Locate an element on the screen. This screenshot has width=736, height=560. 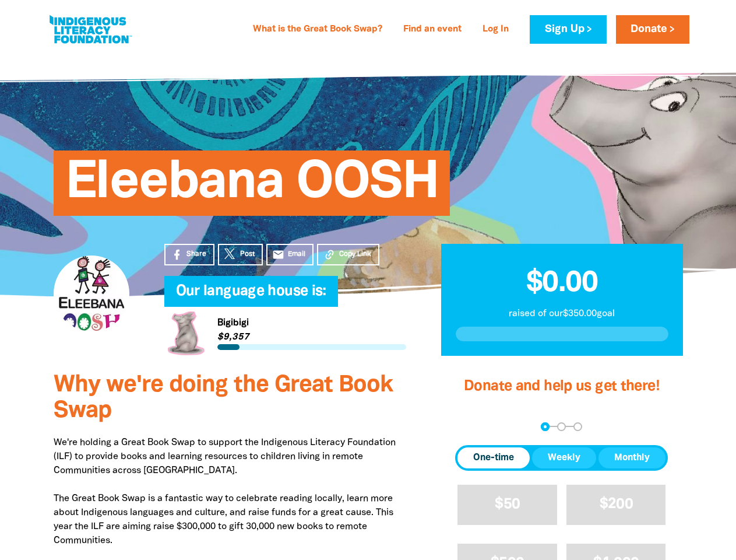
button: One-time is located at coordinates (493, 458).